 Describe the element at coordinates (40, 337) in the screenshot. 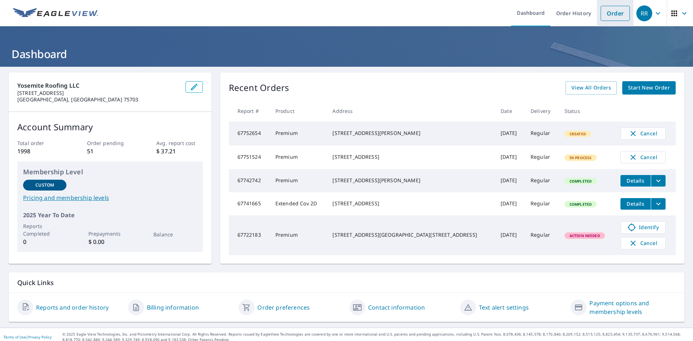

I see `a: Privacy Policy` at that location.